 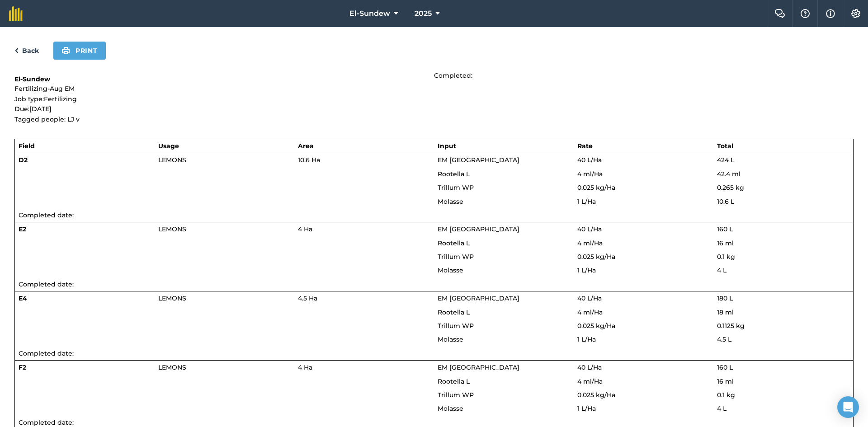 I want to click on img: fieldmargin Logo, so click(x=16, y=14).